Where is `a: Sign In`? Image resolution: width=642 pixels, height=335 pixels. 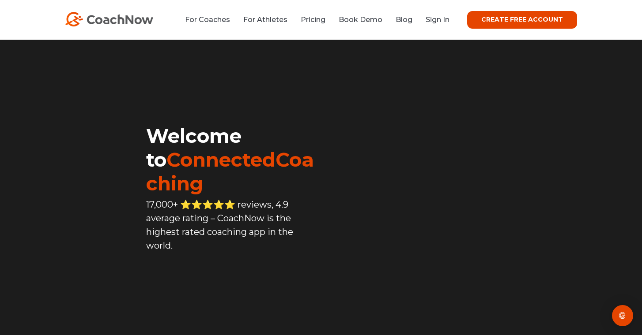 a: Sign In is located at coordinates (437, 19).